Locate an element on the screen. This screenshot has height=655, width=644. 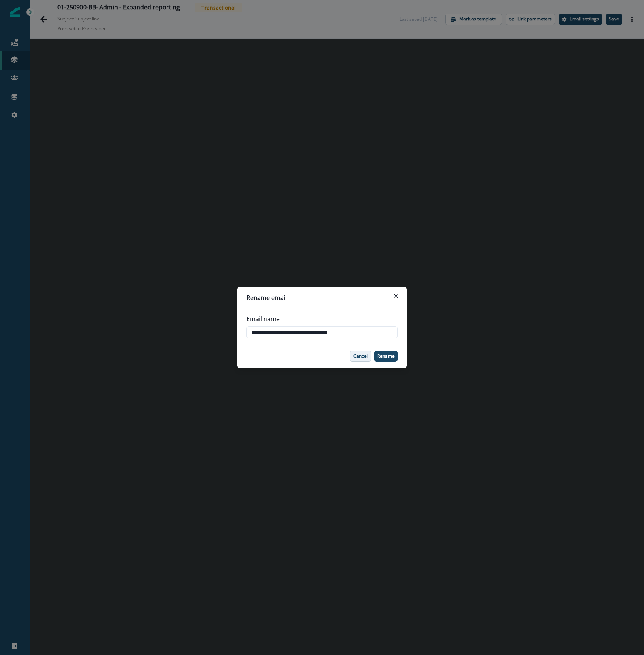
button: Cancel is located at coordinates (360, 356).